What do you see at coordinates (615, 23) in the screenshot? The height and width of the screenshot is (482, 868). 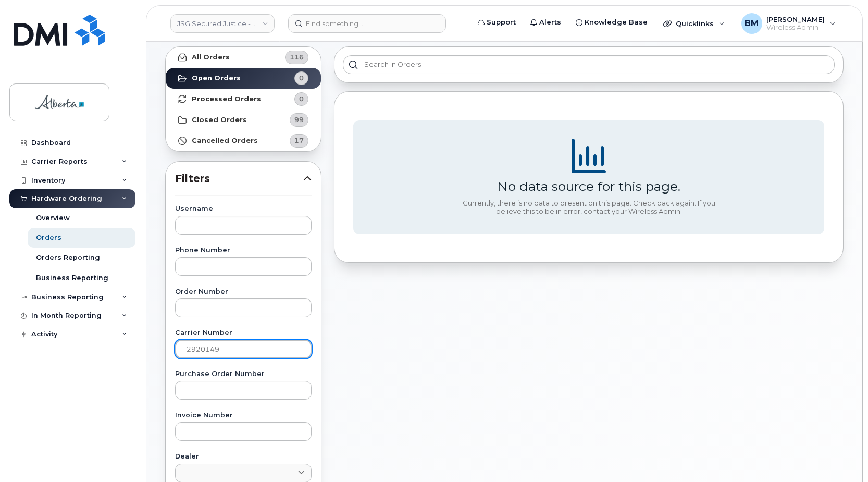 I see `span: Knowledge Base` at bounding box center [615, 23].